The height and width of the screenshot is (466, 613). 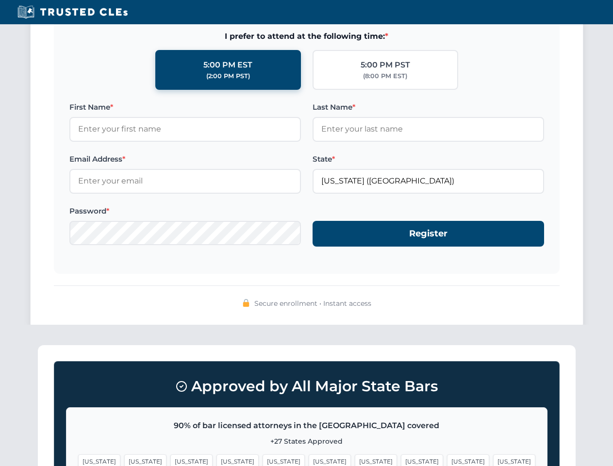 I want to click on div: 5:00 PM PST, so click(x=385, y=65).